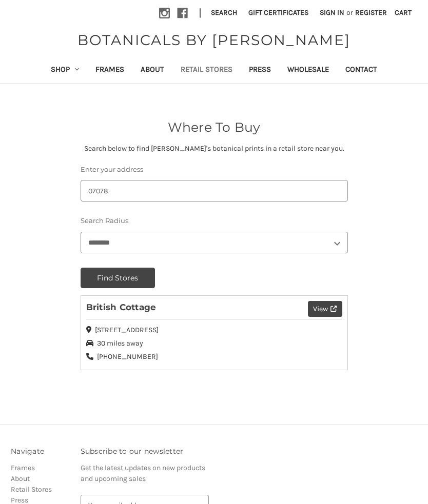  I want to click on a: Wholesale, so click(308, 70).